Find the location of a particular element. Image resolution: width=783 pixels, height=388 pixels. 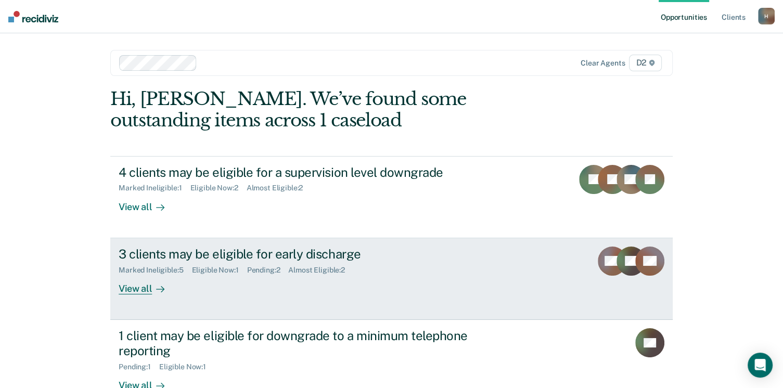

div: Pending : 2 is located at coordinates (268, 270).